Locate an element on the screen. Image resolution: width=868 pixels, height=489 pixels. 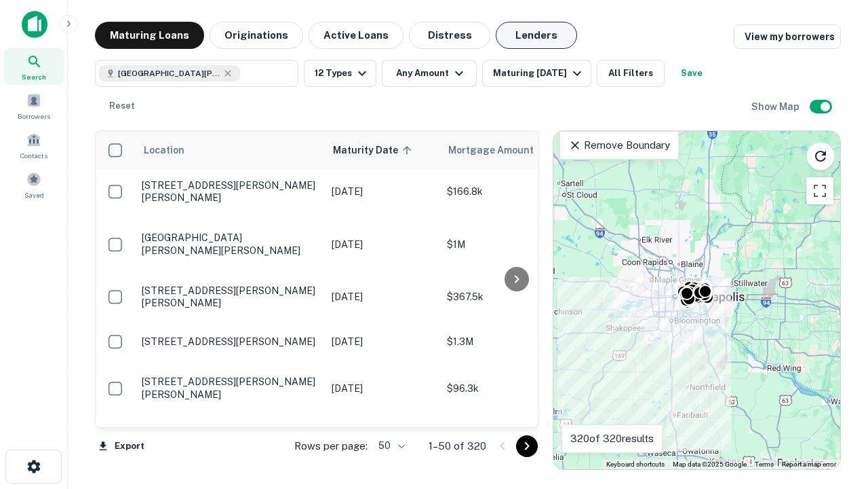
h6: Show Map is located at coordinates (777, 106).